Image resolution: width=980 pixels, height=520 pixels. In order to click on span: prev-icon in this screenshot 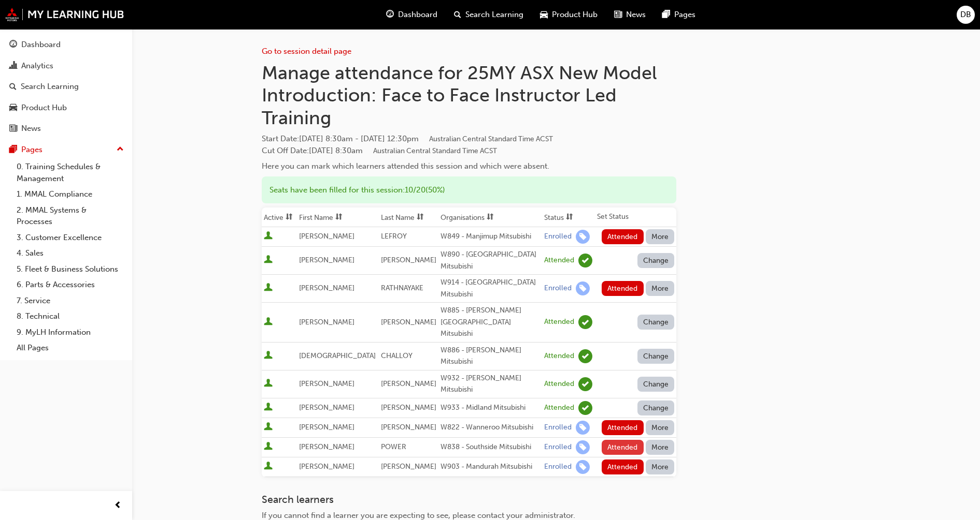, I will do `click(118, 506)`.